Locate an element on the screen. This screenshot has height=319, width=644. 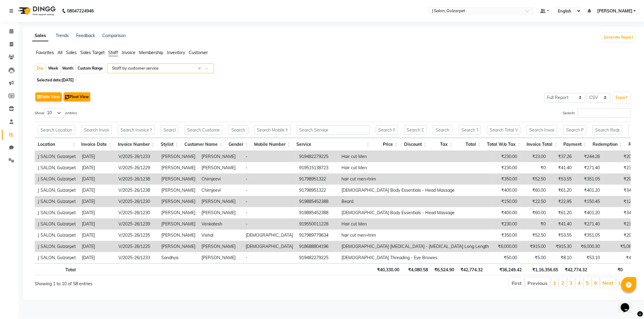
a: 1 is located at coordinates (555, 283).